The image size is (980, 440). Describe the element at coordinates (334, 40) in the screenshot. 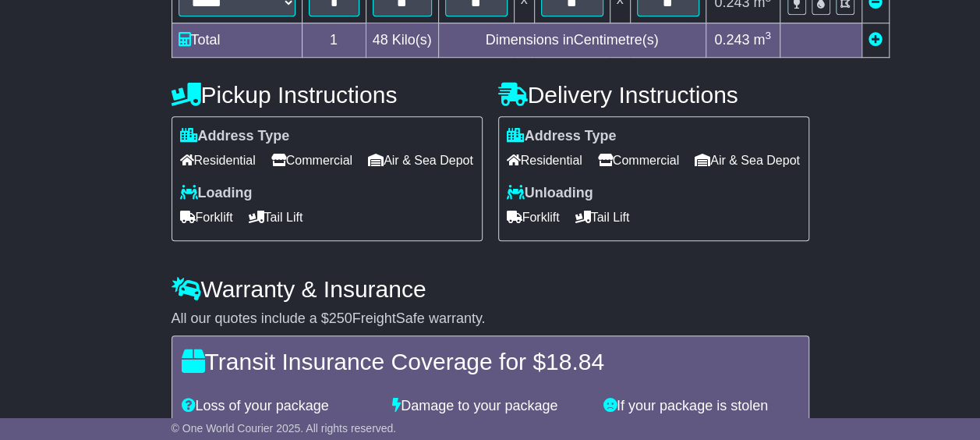

I see `td: 1` at that location.